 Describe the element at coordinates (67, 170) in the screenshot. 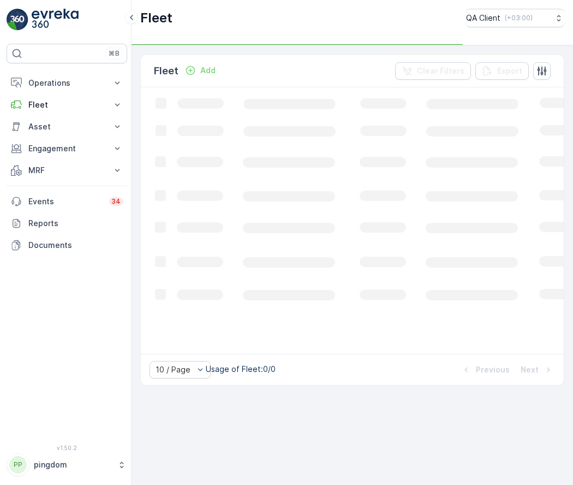

I see `button: MRF` at that location.